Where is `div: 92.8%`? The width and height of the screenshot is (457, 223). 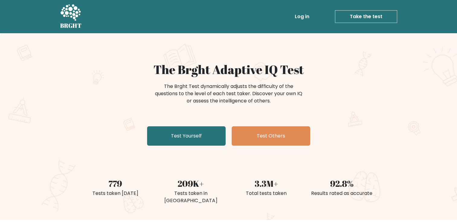
div: 92.8% is located at coordinates (342, 183).